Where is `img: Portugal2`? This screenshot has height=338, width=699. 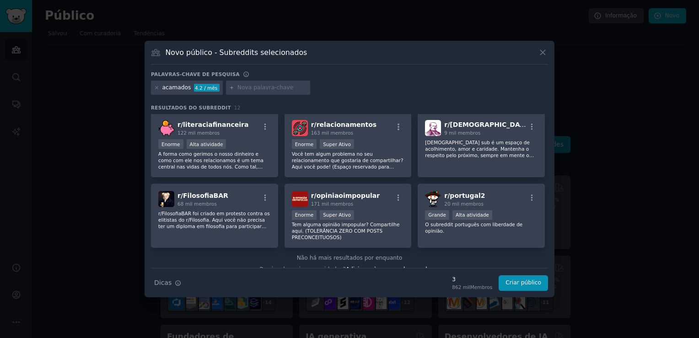
img: Portugal2 is located at coordinates (433, 199).